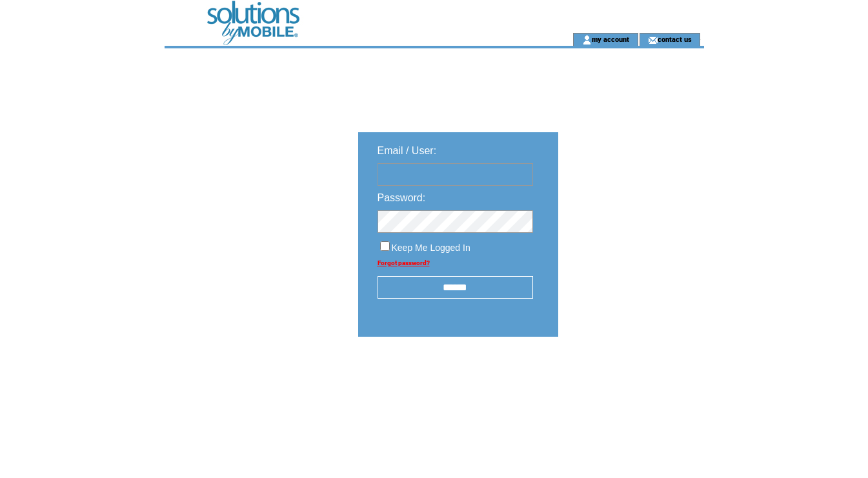  I want to click on span: Password:, so click(401, 198).